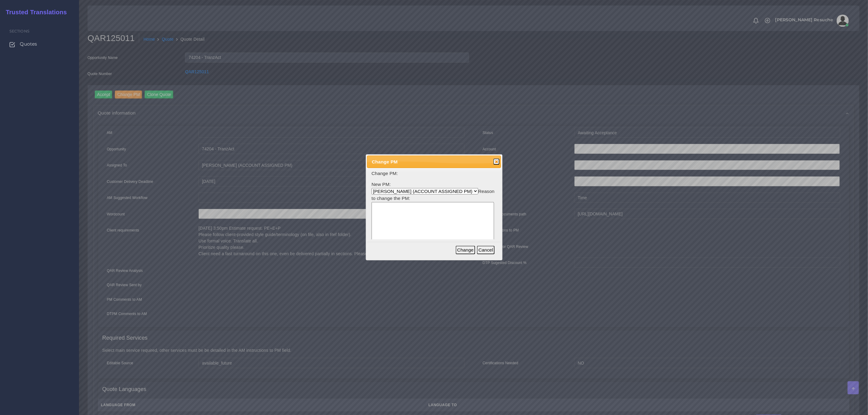  What do you see at coordinates (34, 12) in the screenshot?
I see `h2: Trusted Translations` at bounding box center [34, 12].